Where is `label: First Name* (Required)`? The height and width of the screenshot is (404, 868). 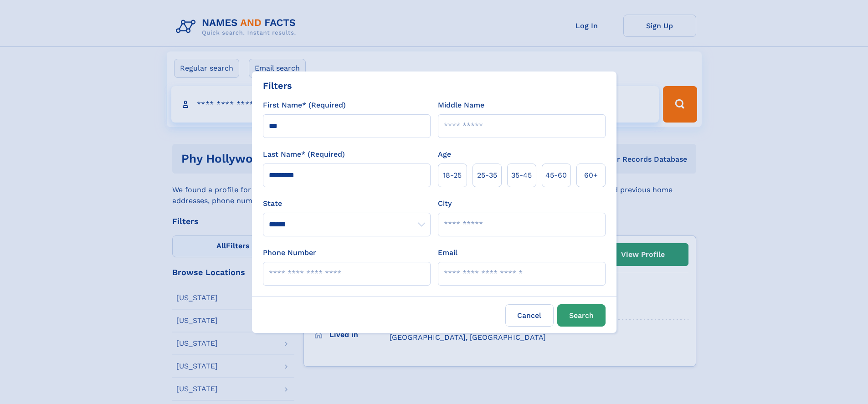
label: First Name* (Required) is located at coordinates (304, 105).